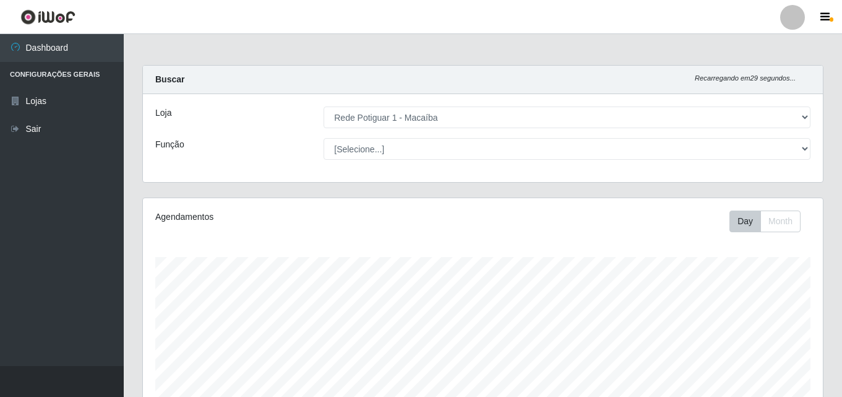 This screenshot has height=397, width=842. Describe the element at coordinates (170, 79) in the screenshot. I see `strong: Buscar` at that location.